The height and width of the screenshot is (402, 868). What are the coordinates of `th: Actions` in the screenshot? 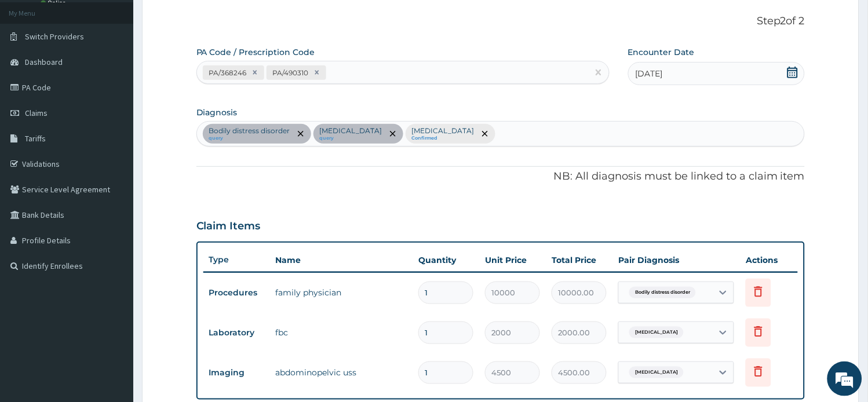 It's located at (769, 260).